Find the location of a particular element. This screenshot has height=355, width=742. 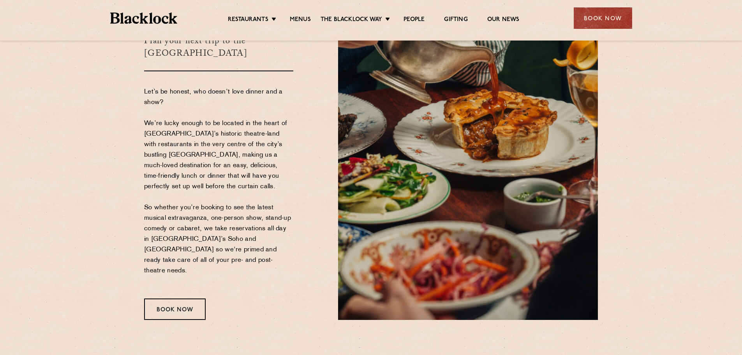

p: Let’s be honest, who doesn’t love dinner and a show? We’re lucky enough to be located in the hear... is located at coordinates (219, 187).